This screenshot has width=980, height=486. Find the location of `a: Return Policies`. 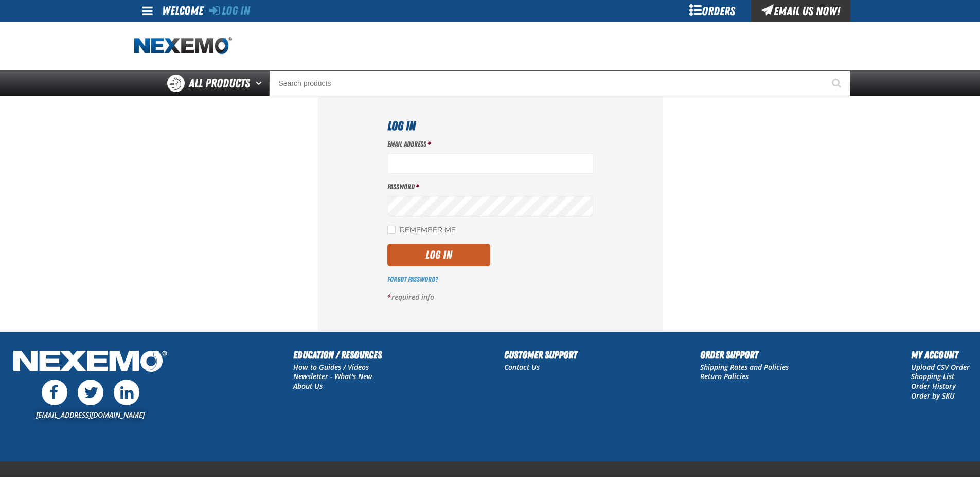

a: Return Policies is located at coordinates (724, 376).